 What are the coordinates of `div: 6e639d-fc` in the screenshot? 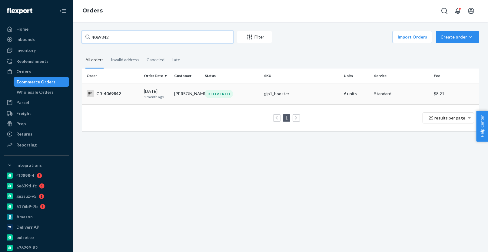 It's located at (26, 186).